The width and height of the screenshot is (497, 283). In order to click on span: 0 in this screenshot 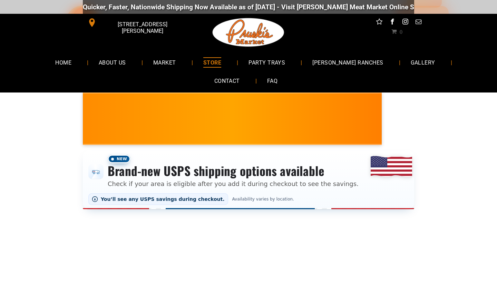, I will do `click(401, 31)`.